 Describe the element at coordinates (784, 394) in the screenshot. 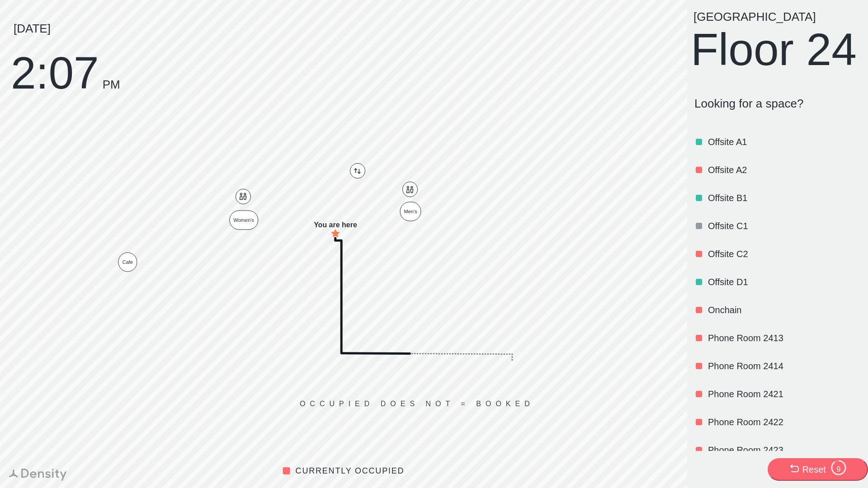

I see `p: Phone Room 2421` at that location.